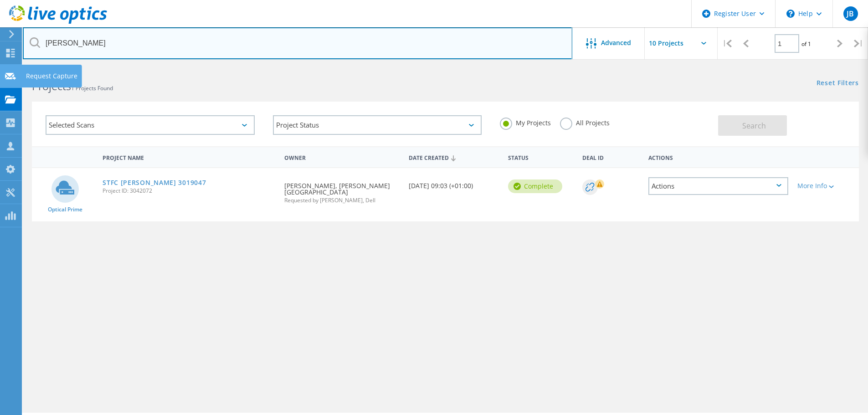  I want to click on div: Date Created, so click(454, 157).